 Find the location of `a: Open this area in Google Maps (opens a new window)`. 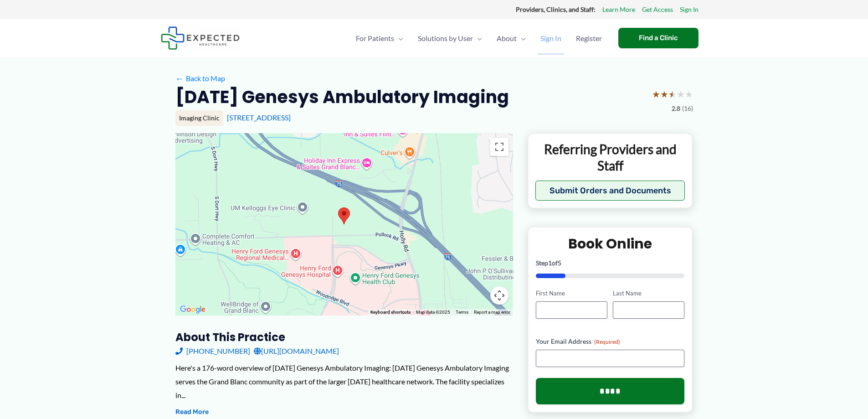

a: Open this area in Google Maps (opens a new window) is located at coordinates (193, 309).